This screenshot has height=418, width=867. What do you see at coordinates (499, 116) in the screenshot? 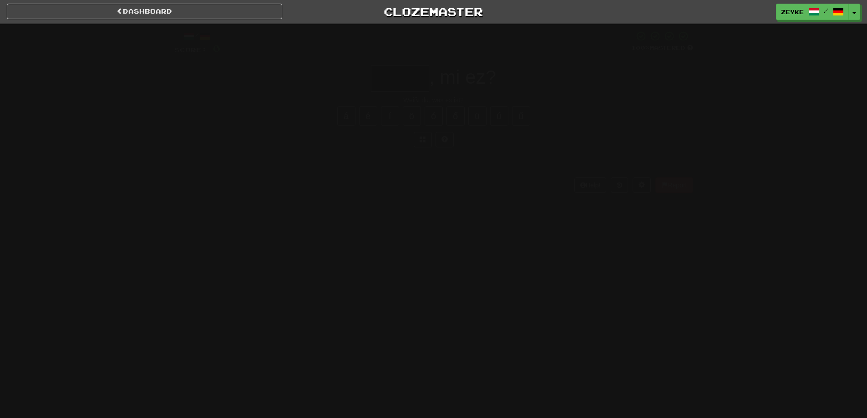
I see `button: ú` at bounding box center [499, 116].